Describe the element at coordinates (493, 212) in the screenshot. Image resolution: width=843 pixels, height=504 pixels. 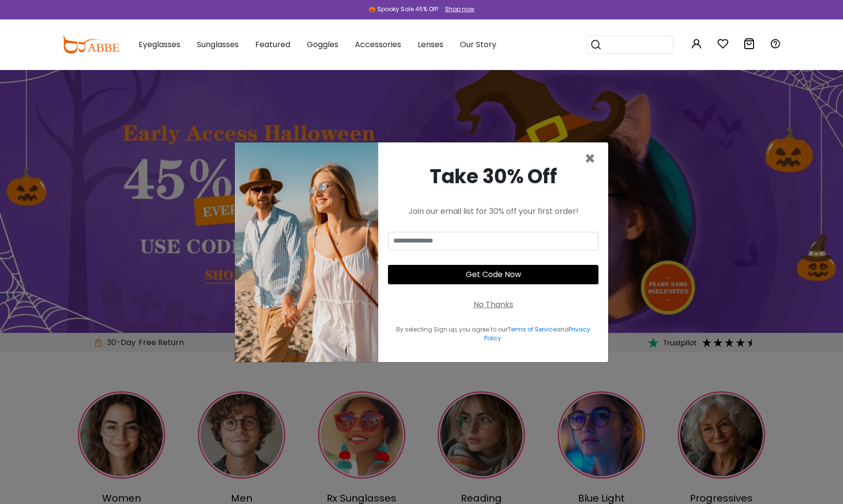
I see `div: Join our email list for 30% off your first order!` at that location.